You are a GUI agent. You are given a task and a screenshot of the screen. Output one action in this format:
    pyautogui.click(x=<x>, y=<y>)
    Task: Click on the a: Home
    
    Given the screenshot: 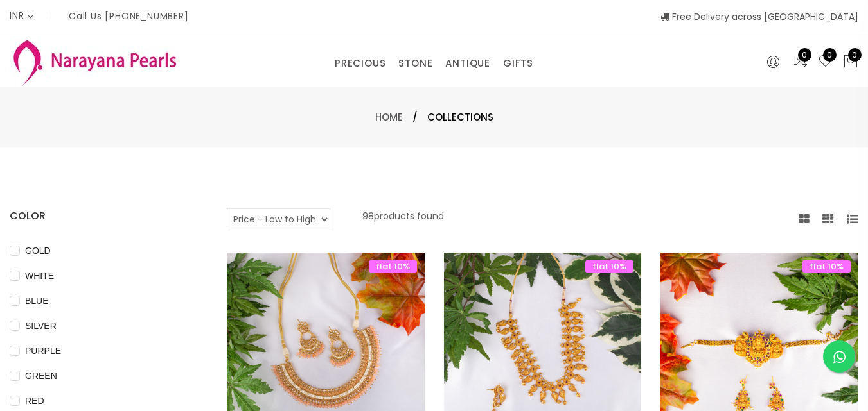 What is the action you would take?
    pyautogui.click(x=388, y=117)
    